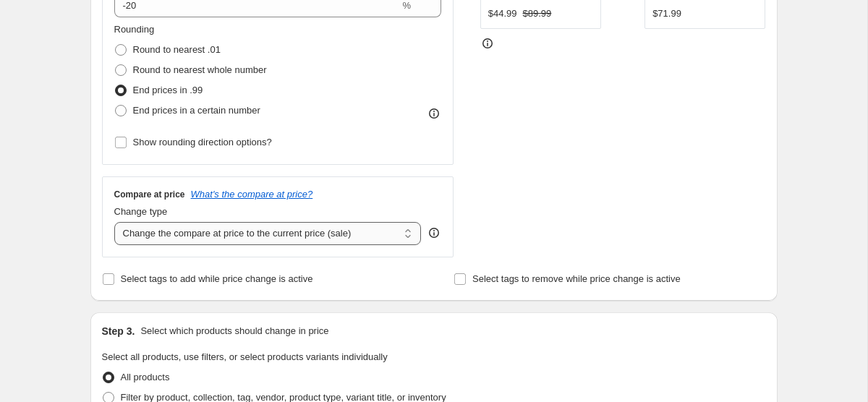  I want to click on span: Show rounding direction options?, so click(202, 142).